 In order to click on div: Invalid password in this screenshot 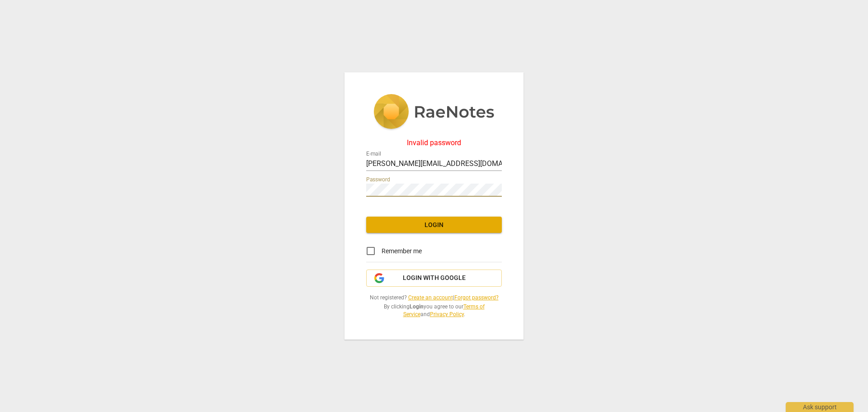, I will do `click(434, 143)`.